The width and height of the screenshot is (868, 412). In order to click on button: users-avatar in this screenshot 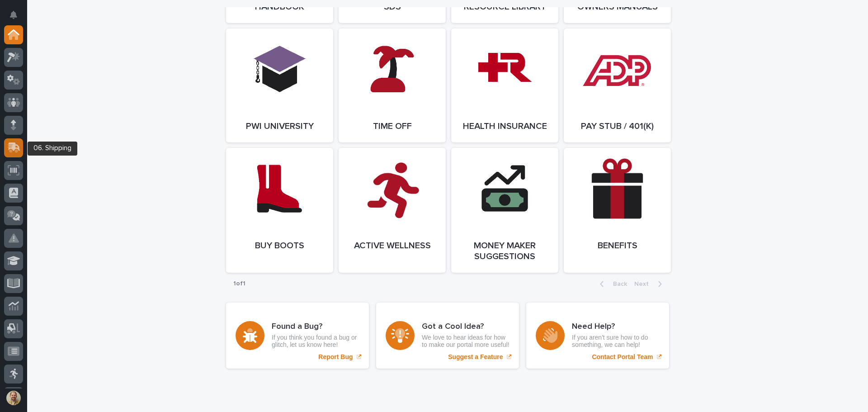, I will do `click(13, 398)`.